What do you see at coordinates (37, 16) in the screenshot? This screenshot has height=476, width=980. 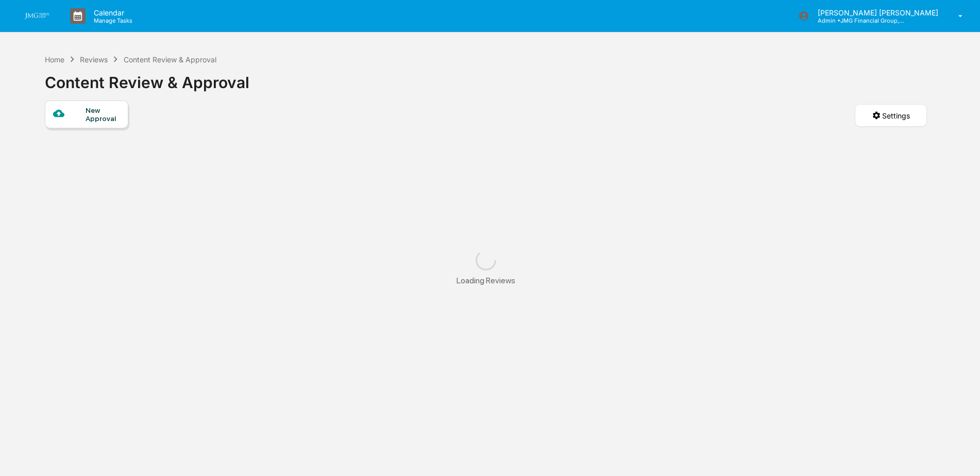 I see `img: logo` at bounding box center [37, 16].